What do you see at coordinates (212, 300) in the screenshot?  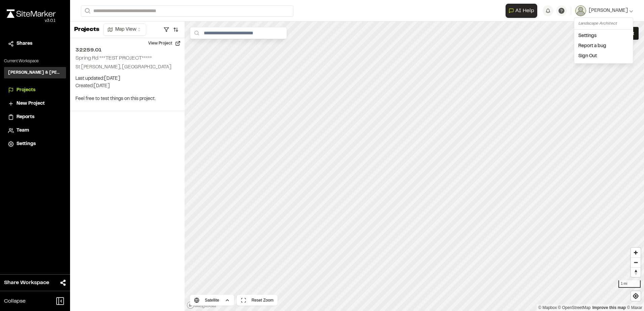 I see `button: Satellite` at bounding box center [212, 300].